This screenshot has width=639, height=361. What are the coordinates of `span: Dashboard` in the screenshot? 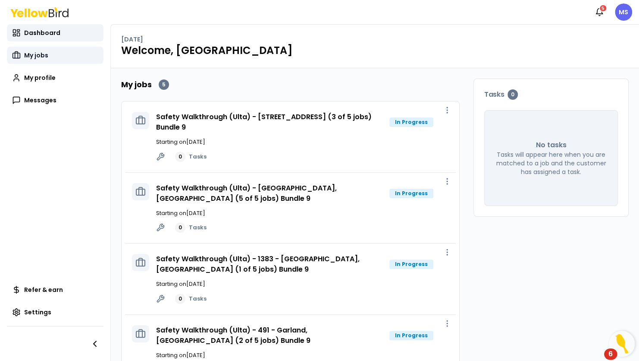 It's located at (42, 33).